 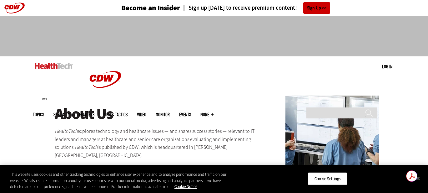 I want to click on a: Tips & Tactics, so click(x=116, y=114).